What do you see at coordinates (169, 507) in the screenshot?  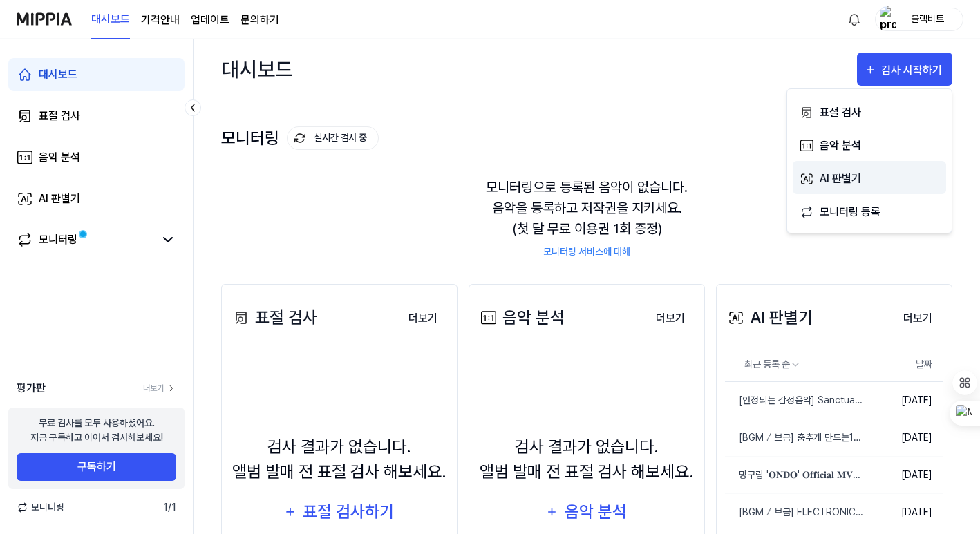 I see `span: 1 / 1` at bounding box center [169, 507].